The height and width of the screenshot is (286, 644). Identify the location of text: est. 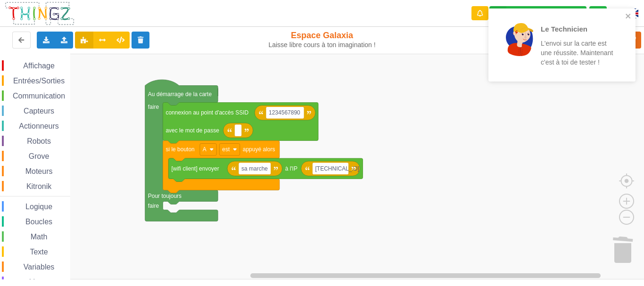
(226, 149).